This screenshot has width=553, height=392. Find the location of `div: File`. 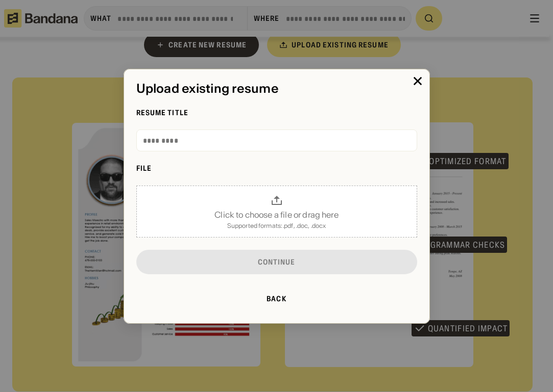

div: File is located at coordinates (276, 168).